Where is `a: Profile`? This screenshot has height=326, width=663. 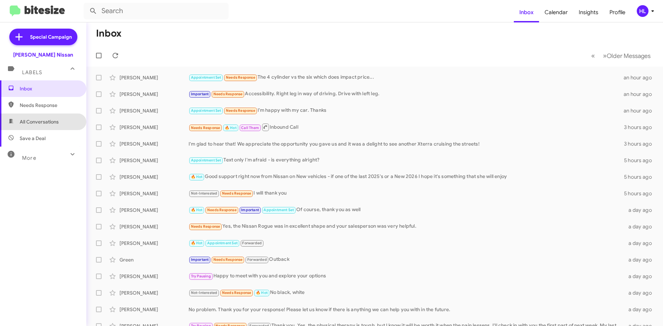
a: Profile is located at coordinates (617, 12).